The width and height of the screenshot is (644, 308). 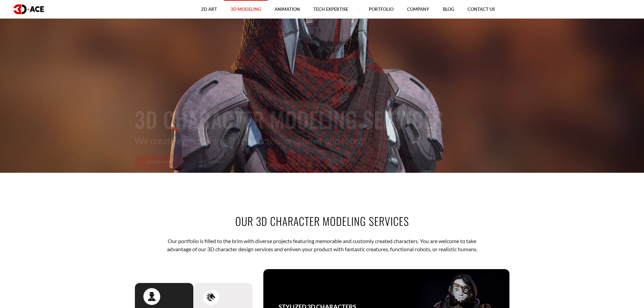 I want to click on h1: 3D Character Modeling Services, so click(x=322, y=119).